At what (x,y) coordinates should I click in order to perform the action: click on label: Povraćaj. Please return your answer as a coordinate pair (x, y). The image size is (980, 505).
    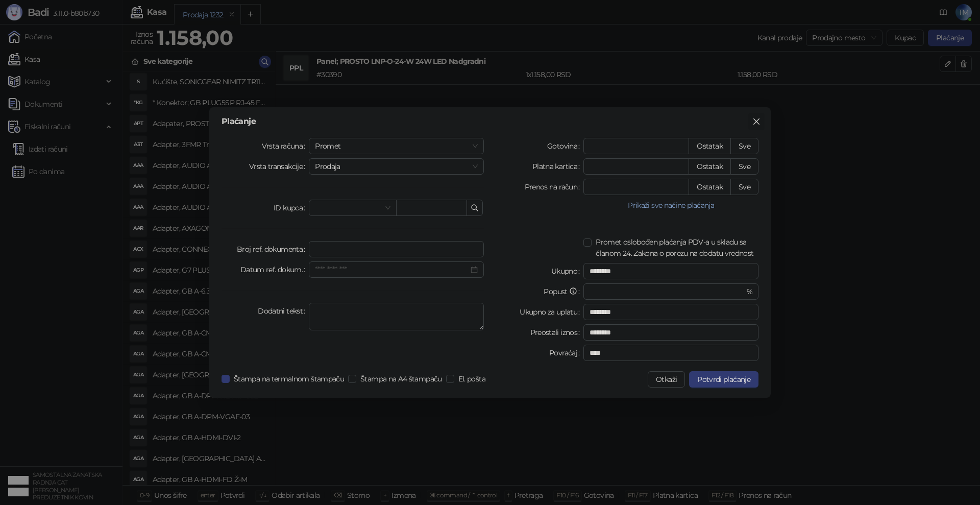
    Looking at the image, I should click on (566, 353).